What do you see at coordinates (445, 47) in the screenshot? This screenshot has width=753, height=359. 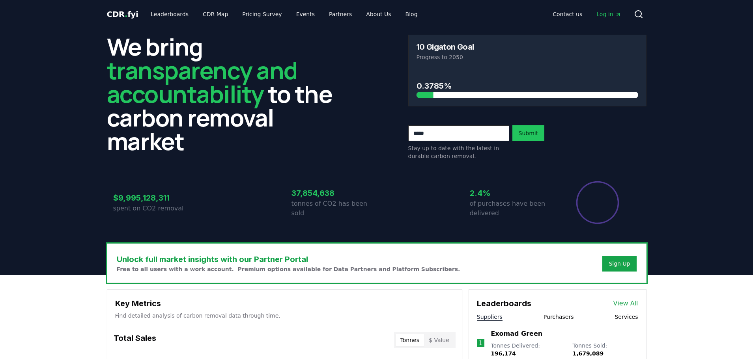 I see `h3: 10 Gigaton Goal` at bounding box center [445, 47].